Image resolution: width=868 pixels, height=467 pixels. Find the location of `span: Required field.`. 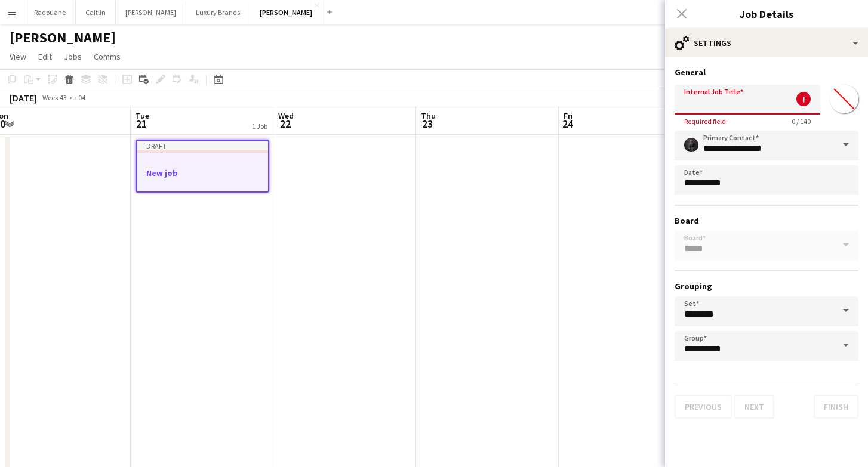

span: Required field. is located at coordinates (705, 121).